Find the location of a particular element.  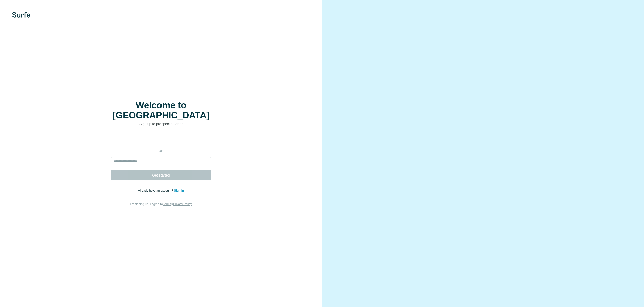

p: or is located at coordinates (161, 151).